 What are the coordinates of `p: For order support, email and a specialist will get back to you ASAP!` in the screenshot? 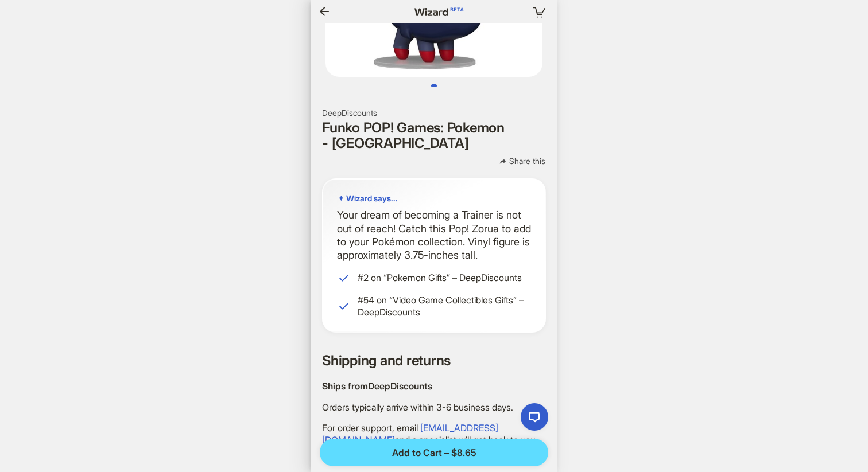 It's located at (434, 440).